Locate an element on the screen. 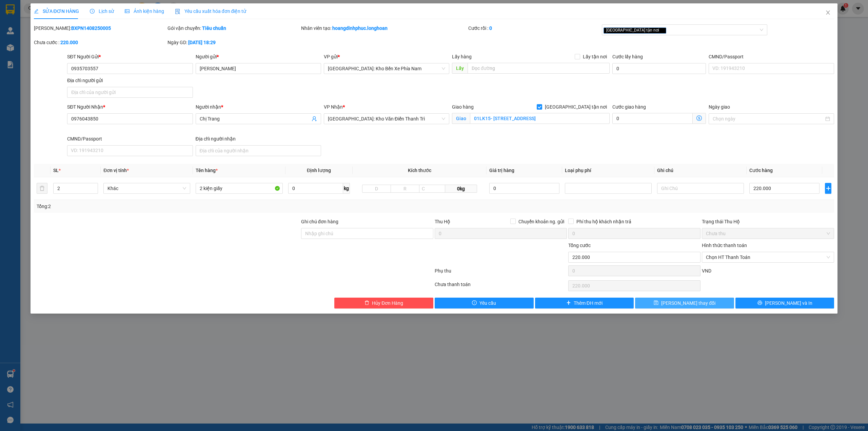 This screenshot has width=868, height=431. b: BXPN1408250005 is located at coordinates (91, 28).